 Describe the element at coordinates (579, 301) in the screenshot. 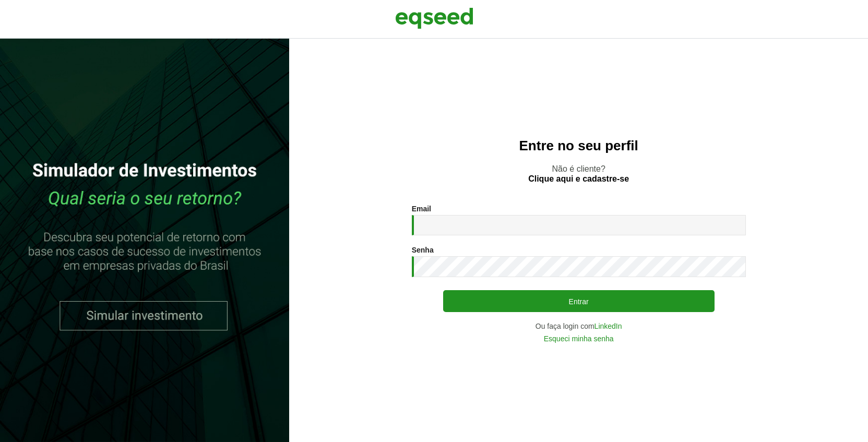

I see `button: Entrar` at that location.